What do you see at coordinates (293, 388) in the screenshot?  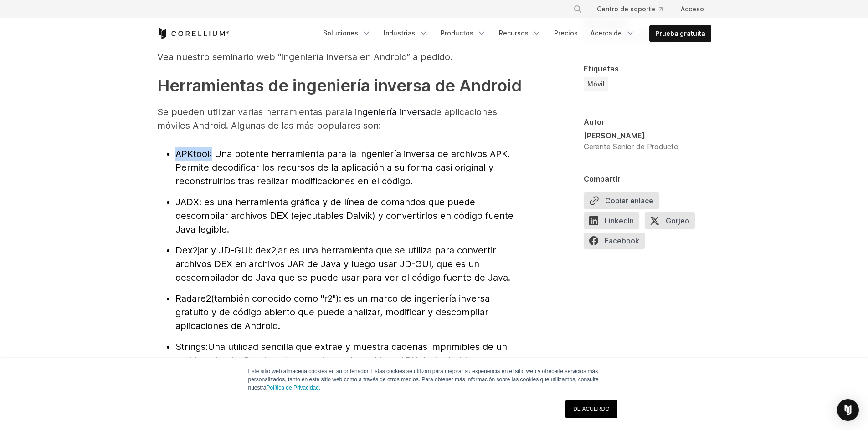 I see `a: Política de Privacidad.` at bounding box center [293, 388].